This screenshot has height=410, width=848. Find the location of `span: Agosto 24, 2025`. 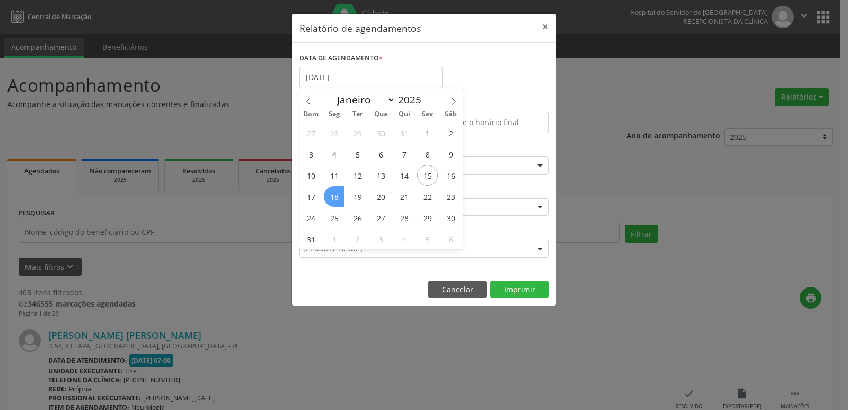

span: Agosto 24, 2025 is located at coordinates (310, 217).